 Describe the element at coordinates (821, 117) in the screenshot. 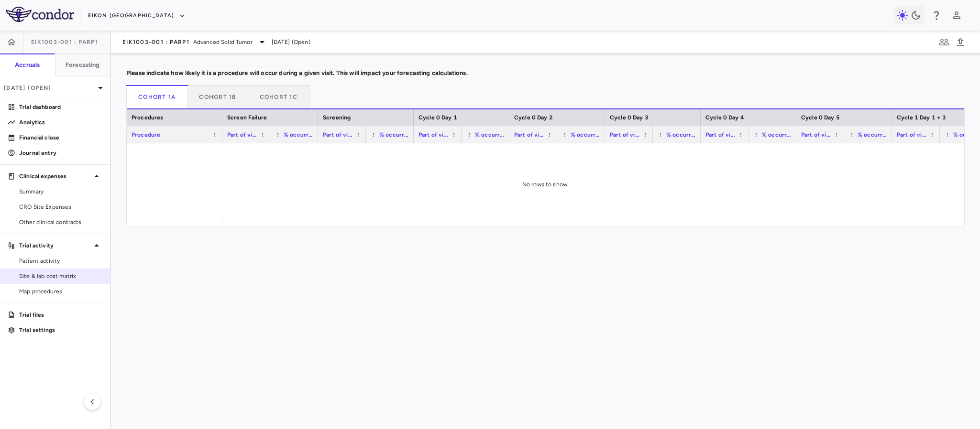

I see `span: Cycle 0 Day 5` at that location.